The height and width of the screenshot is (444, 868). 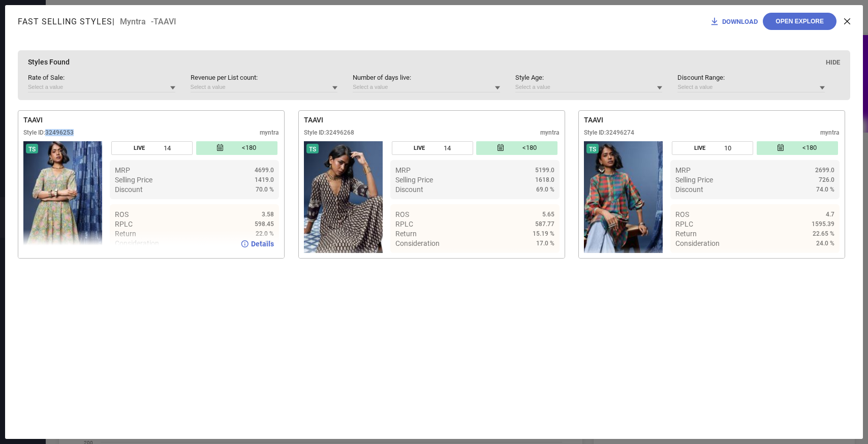 What do you see at coordinates (264, 180) in the screenshot?
I see `span: 1419.0` at bounding box center [264, 180].